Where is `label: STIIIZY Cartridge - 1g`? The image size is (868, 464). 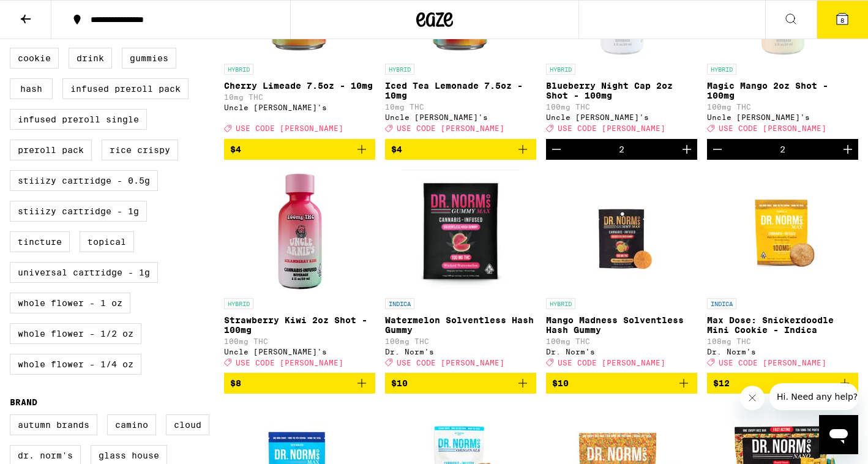 label: STIIIZY Cartridge - 1g is located at coordinates (78, 211).